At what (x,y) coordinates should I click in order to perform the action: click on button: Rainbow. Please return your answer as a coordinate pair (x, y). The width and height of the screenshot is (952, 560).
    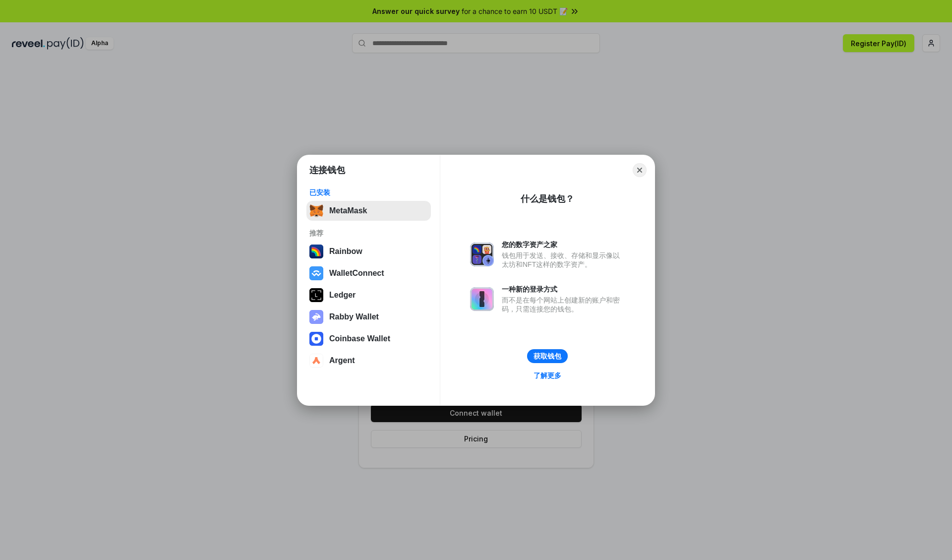
    Looking at the image, I should click on (368, 251).